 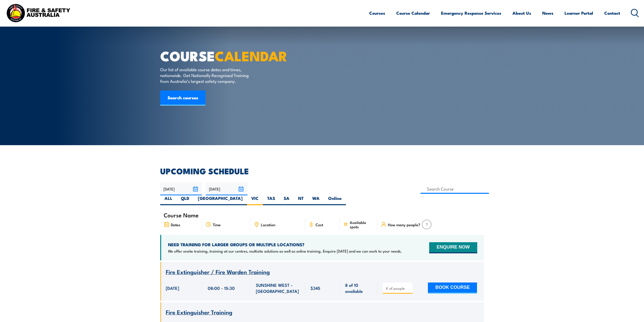 I want to click on input: Search Course, so click(x=455, y=189).